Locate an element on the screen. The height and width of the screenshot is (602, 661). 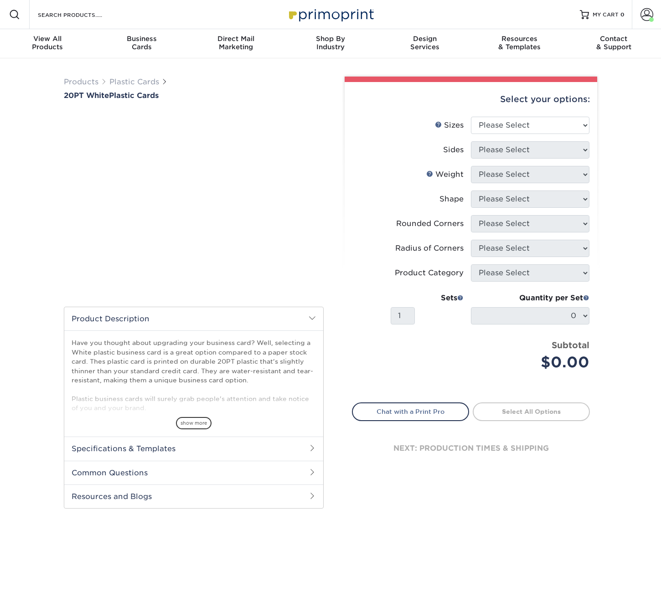
input: SEARCH PRODUCTS..... is located at coordinates (81, 15).